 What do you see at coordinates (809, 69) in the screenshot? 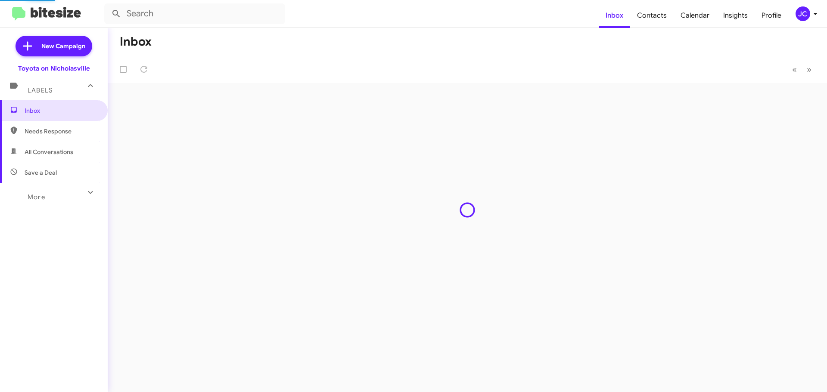
I see `button: Next` at bounding box center [809, 69].